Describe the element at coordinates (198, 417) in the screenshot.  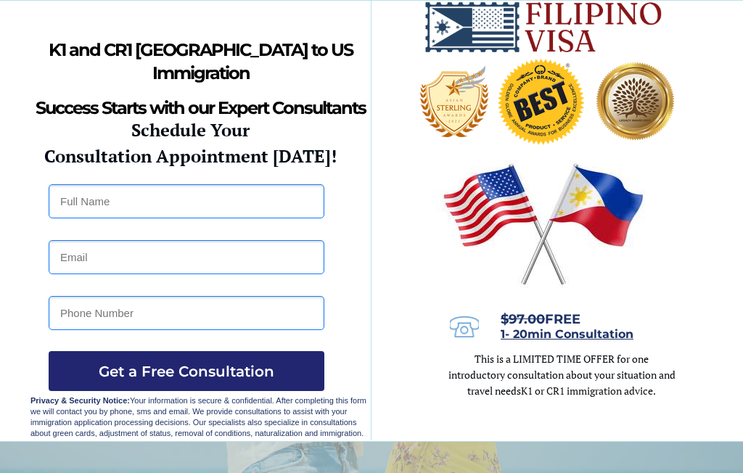
I see `span: Your information is secure & confidential. After completing this form we will contact you by phon...` at that location.